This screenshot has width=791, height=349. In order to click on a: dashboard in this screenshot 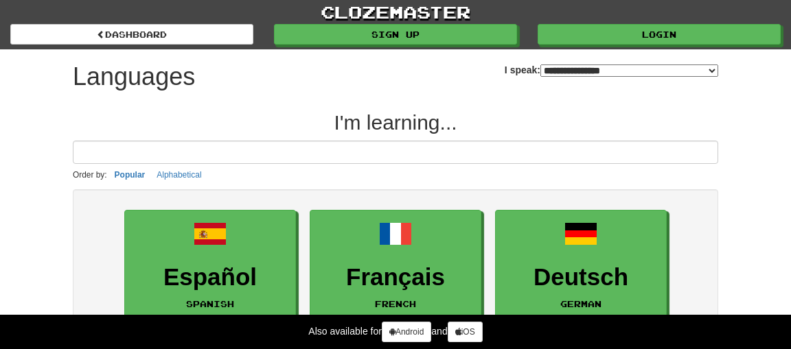, I will do `click(132, 34)`.